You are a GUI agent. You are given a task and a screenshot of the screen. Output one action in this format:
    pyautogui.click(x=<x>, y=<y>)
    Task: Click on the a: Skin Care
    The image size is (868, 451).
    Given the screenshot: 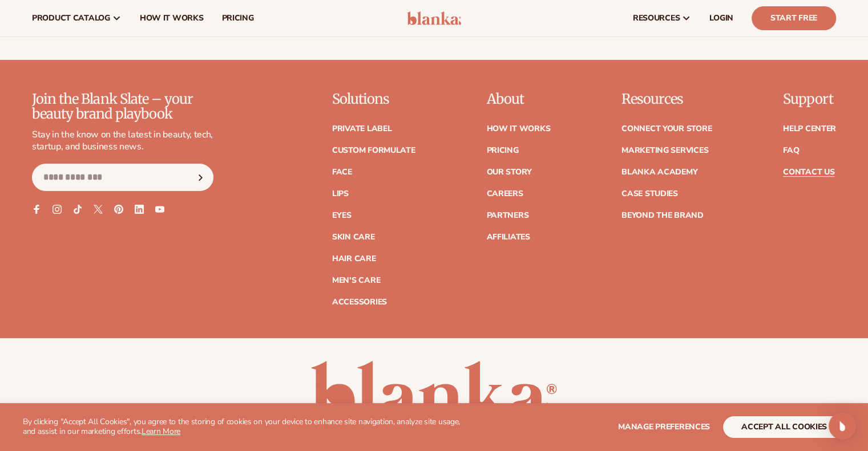 What is the action you would take?
    pyautogui.click(x=353, y=237)
    